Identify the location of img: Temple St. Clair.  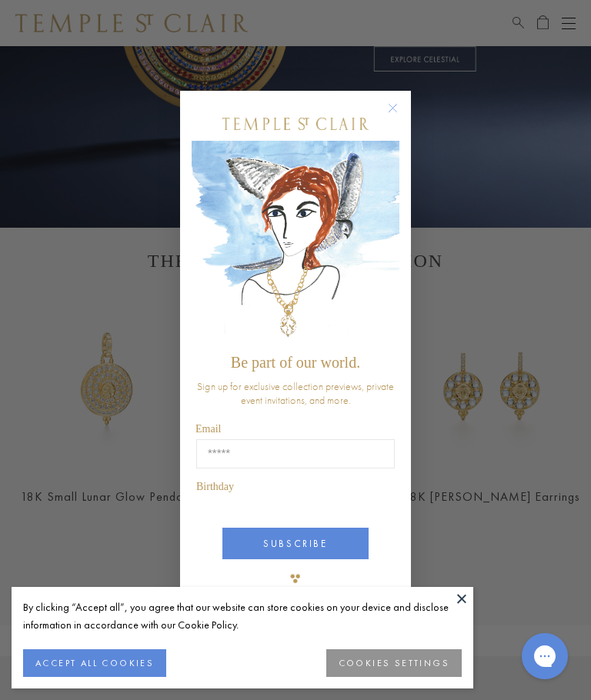
(296, 123).